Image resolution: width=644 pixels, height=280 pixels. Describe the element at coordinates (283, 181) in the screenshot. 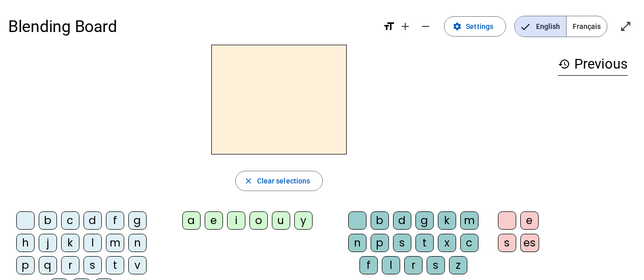

I see `span: Clear selections` at that location.